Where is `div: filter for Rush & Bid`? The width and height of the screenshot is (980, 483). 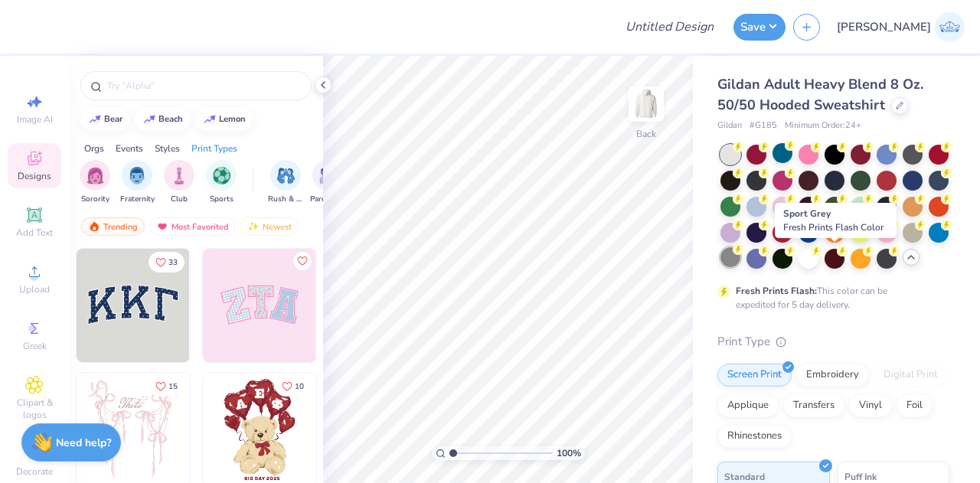
div: filter for Rush & Bid is located at coordinates (286, 182).